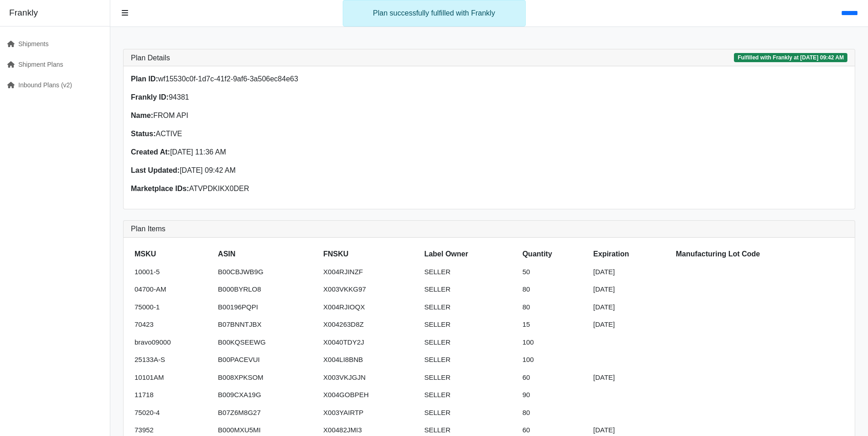 The height and width of the screenshot is (436, 868). Describe the element at coordinates (307, 79) in the screenshot. I see `p: wf15530c0f-1d7c-41f2-9af6-3a506ec84e63` at that location.